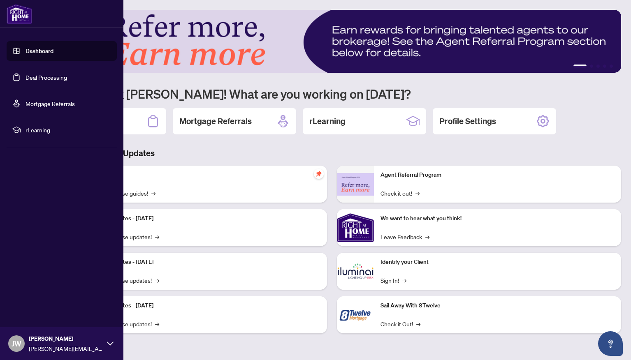 This screenshot has width=631, height=360. Describe the element at coordinates (355, 228) in the screenshot. I see `img: We want to hear what you think!` at that location.